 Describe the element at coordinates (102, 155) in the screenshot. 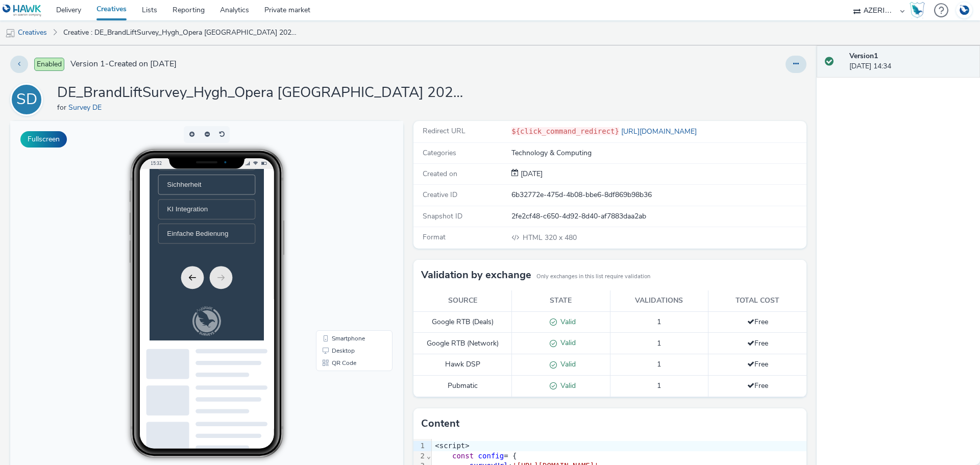

I see `button: Next` at that location.